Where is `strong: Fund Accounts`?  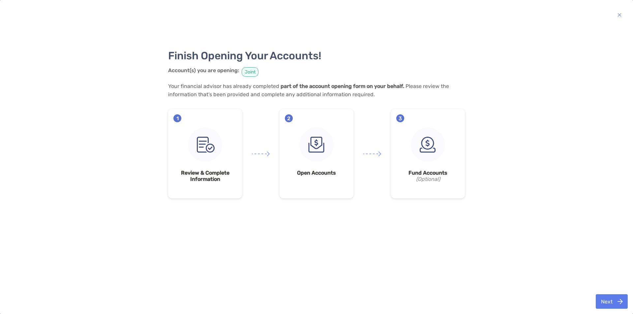 strong: Fund Accounts is located at coordinates (428, 173).